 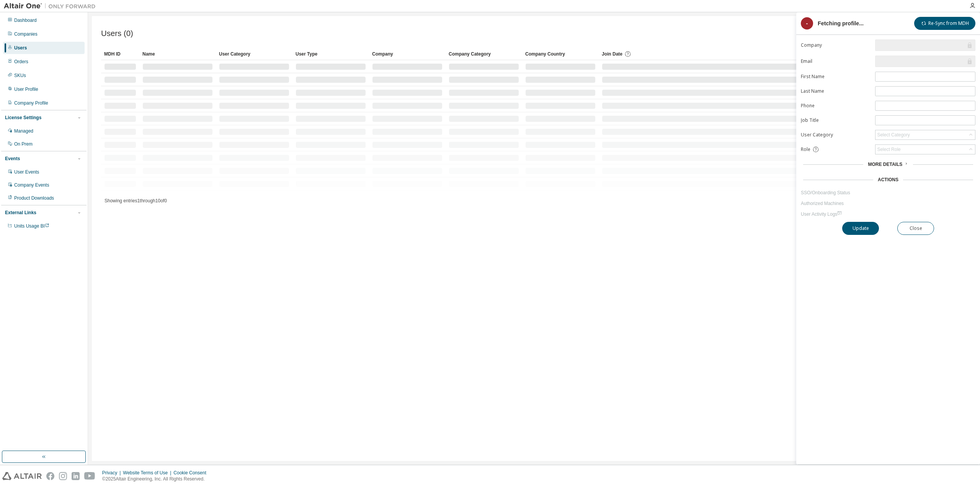 What do you see at coordinates (63, 475) in the screenshot?
I see `img: instagram.svg` at bounding box center [63, 475].